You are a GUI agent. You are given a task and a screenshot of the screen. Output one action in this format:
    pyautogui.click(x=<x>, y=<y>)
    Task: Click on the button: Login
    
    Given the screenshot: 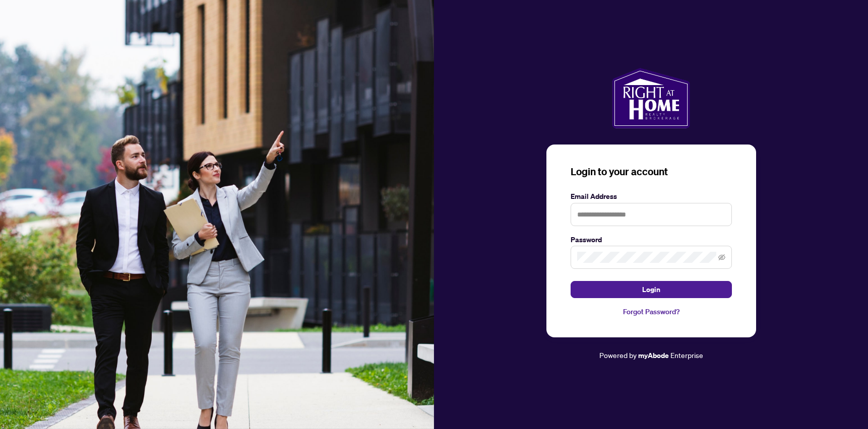 What is the action you would take?
    pyautogui.click(x=651, y=290)
    